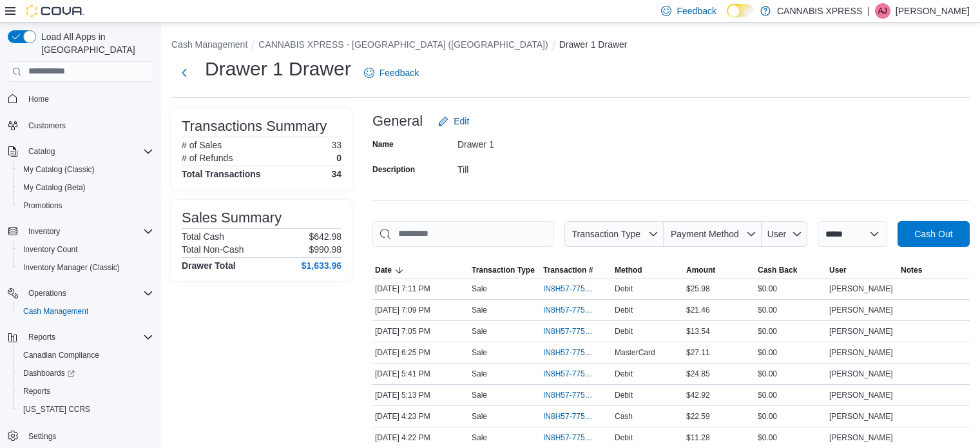 The width and height of the screenshot is (980, 448). What do you see at coordinates (86, 267) in the screenshot?
I see `span: Inventory Manager (Classic)` at bounding box center [86, 267].